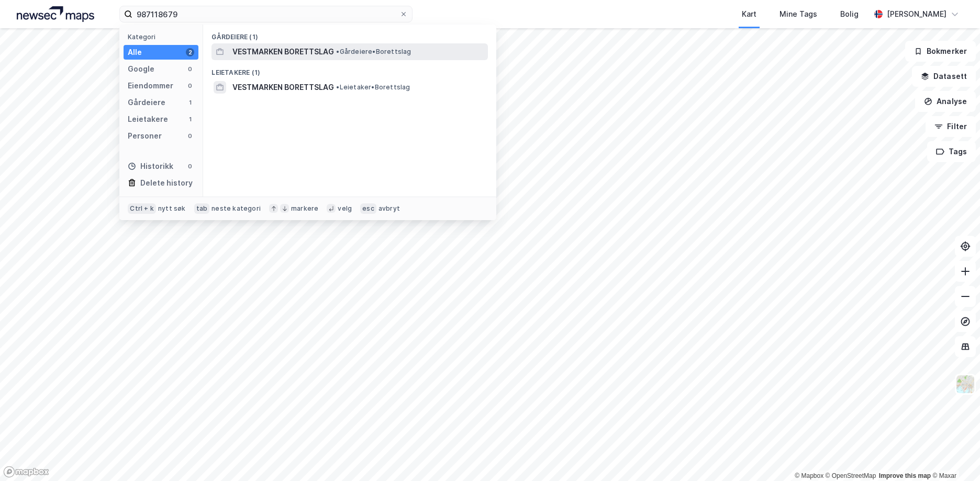 Image resolution: width=980 pixels, height=481 pixels. I want to click on div: Leietakere, so click(148, 120).